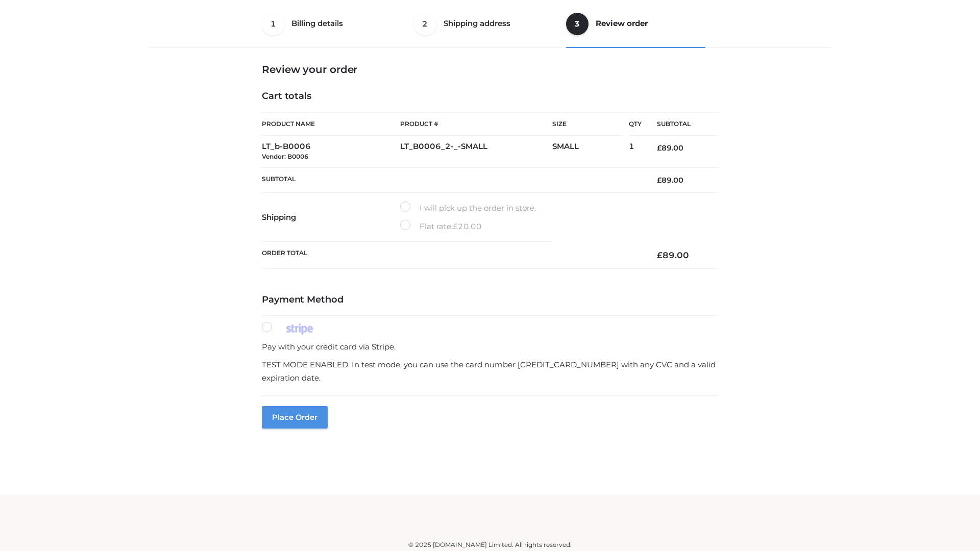 The height and width of the screenshot is (551, 980). What do you see at coordinates (635, 151) in the screenshot?
I see `td: 1` at bounding box center [635, 151].